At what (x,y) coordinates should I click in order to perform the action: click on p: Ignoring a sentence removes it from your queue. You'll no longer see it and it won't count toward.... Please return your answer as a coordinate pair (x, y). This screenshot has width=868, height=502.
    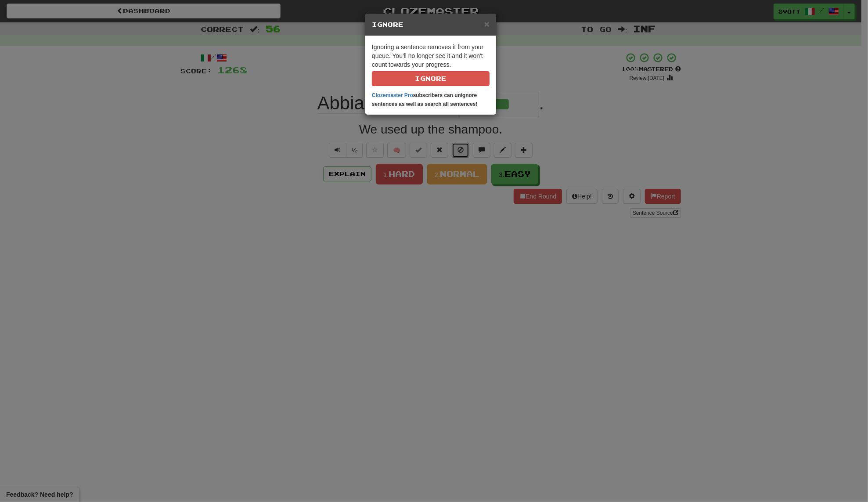
    Looking at the image, I should click on (431, 64).